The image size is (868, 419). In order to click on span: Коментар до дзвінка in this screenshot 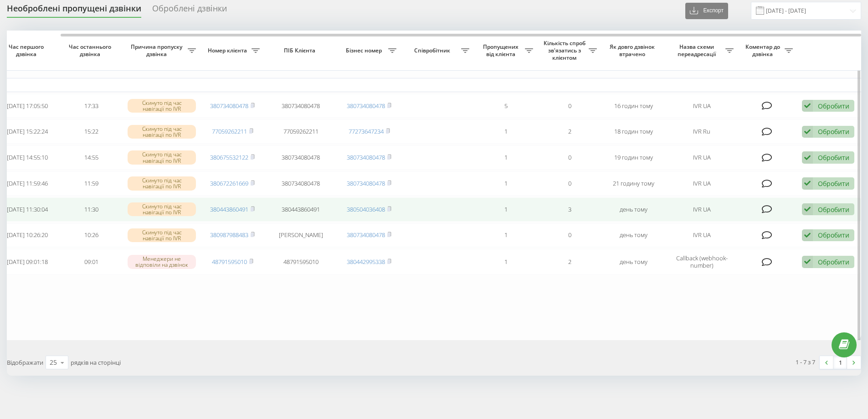, I will do `click(764, 50)`.